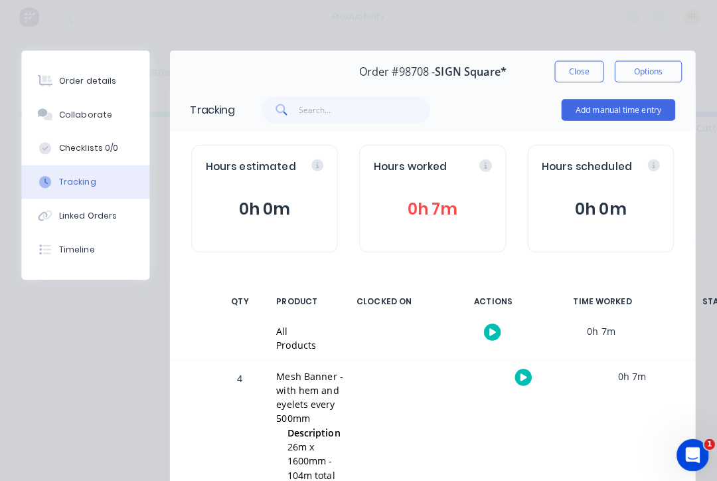 The height and width of the screenshot is (481, 717). What do you see at coordinates (90, 249) in the screenshot?
I see `button: Timeline` at bounding box center [90, 249].